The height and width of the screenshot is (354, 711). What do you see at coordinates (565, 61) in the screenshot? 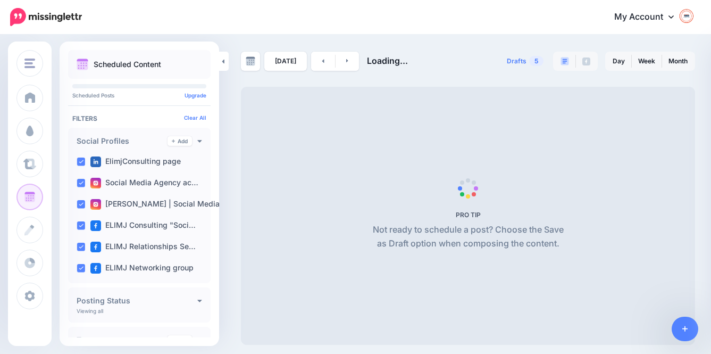
I see `img: paragraph-boxed.png` at bounding box center [565, 61].